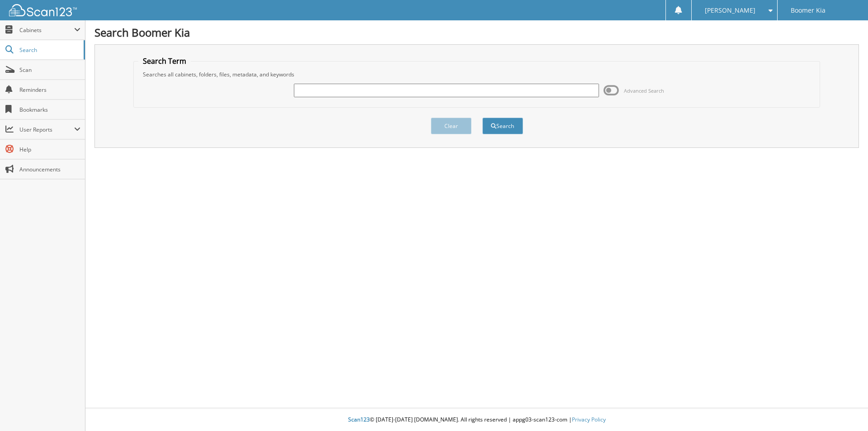 Image resolution: width=868 pixels, height=431 pixels. Describe the element at coordinates (46, 129) in the screenshot. I see `span: User Reports` at that location.